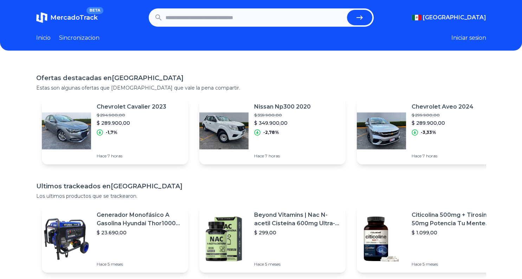 The height and width of the screenshot is (279, 522). I want to click on a: Featured imageNissan Np300 2020$ 359.900,00$ 349.900,00-2,78%Hace 7 horas, so click(272, 131).